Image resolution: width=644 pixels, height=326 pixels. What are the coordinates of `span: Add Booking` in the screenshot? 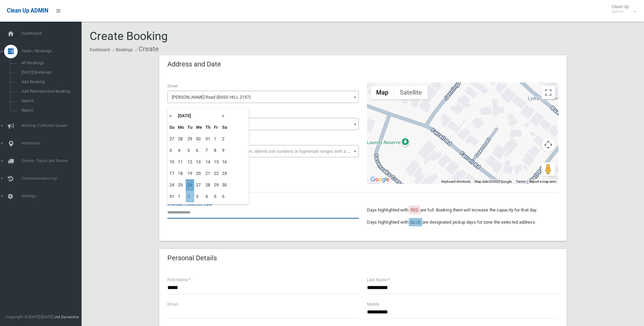 It's located at (50, 82).